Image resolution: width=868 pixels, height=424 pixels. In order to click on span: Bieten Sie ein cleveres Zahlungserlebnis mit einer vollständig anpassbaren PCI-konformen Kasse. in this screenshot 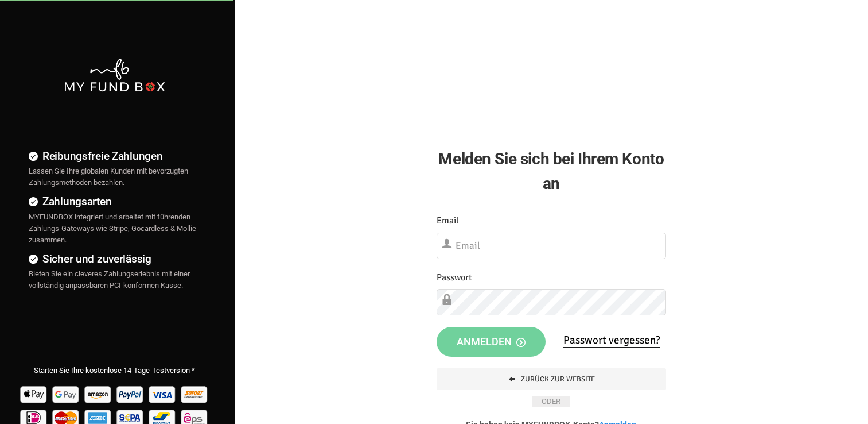, I will do `click(109, 279)`.